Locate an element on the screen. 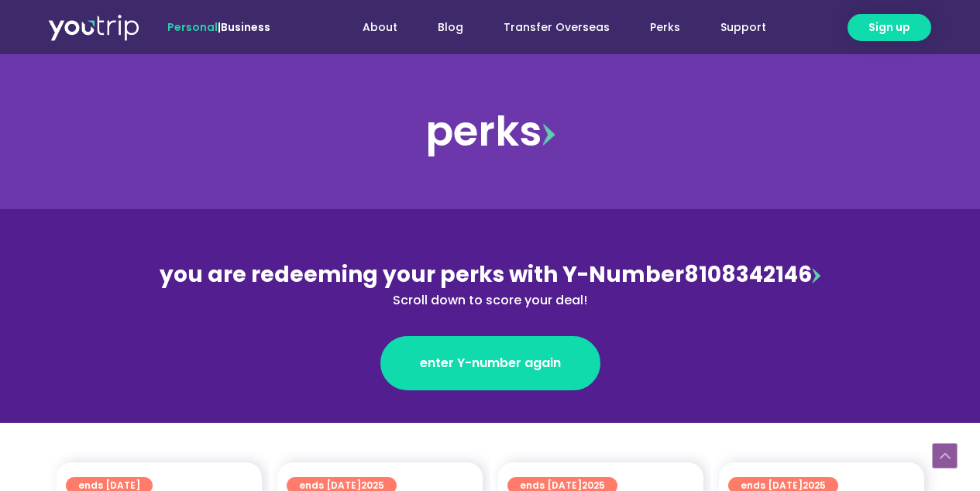  nav: Menu is located at coordinates (549, 27).